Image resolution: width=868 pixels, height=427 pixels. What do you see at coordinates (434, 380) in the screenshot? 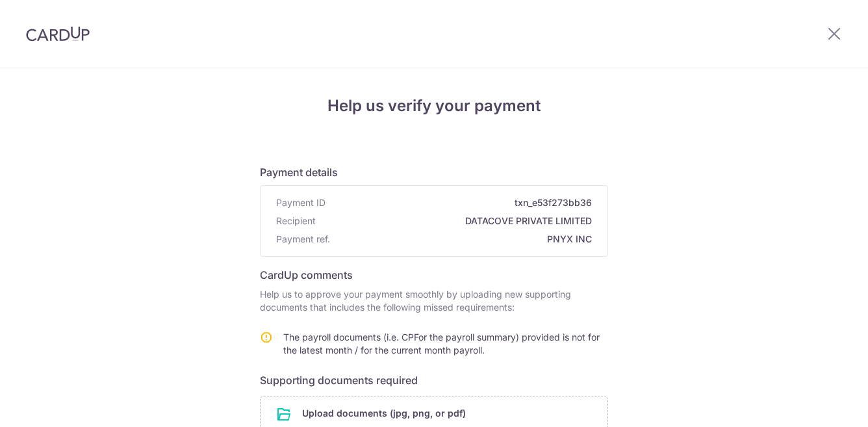
I see `h6: Supporting documents required` at bounding box center [434, 380].